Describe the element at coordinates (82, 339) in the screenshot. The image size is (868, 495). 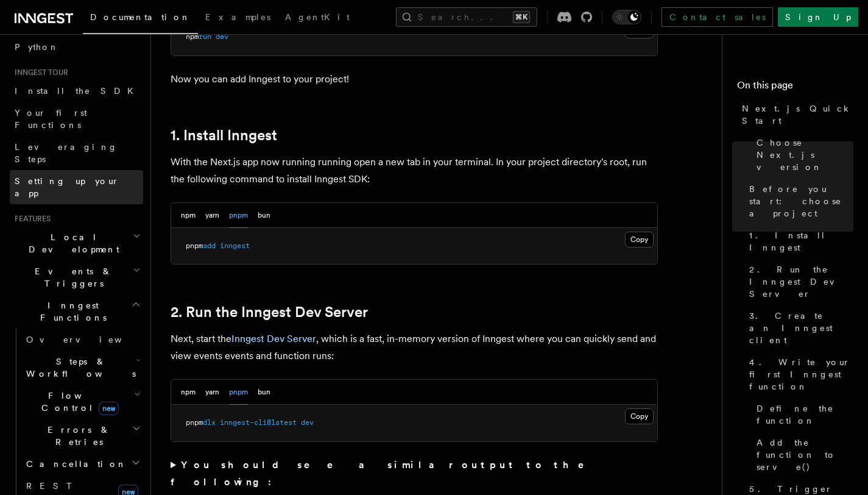
I see `a: Overview` at that location.